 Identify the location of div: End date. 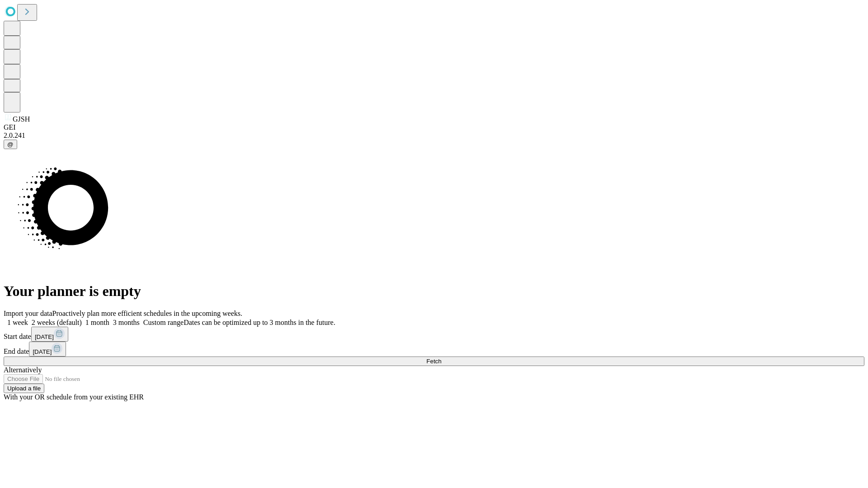
(434, 349).